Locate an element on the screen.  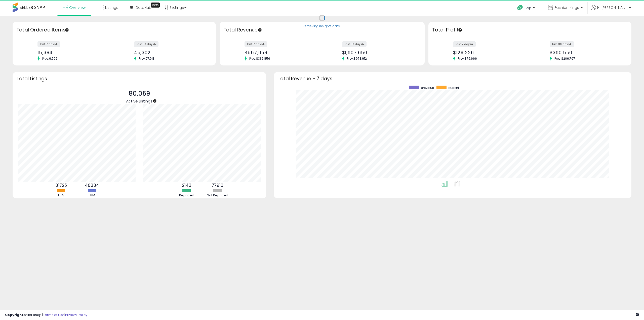
h3: Total Ordered Items is located at coordinates (114, 30).